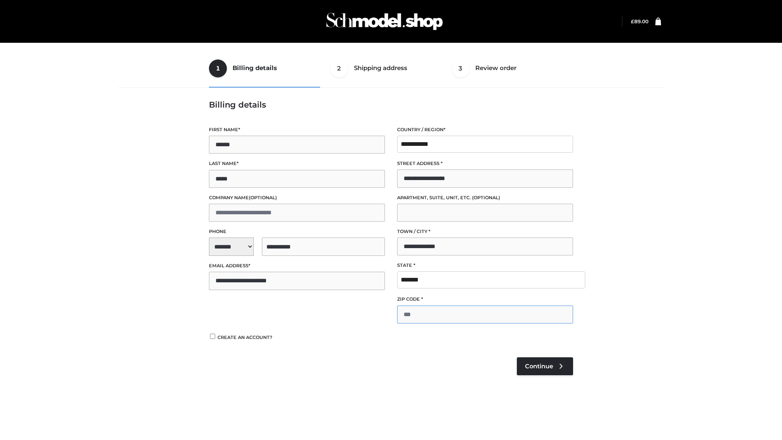  Describe the element at coordinates (384, 21) in the screenshot. I see `a: Schmodel Admin 964` at that location.